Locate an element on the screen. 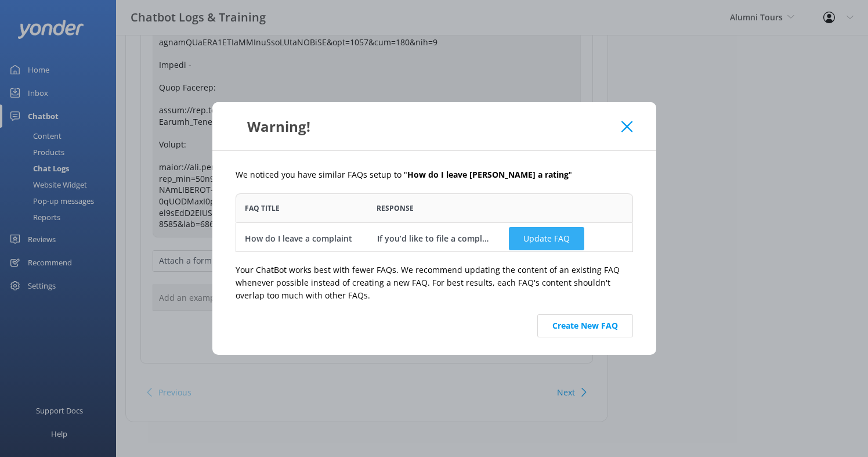 The image size is (868, 457). div: Warning! is located at coordinates (429, 126).